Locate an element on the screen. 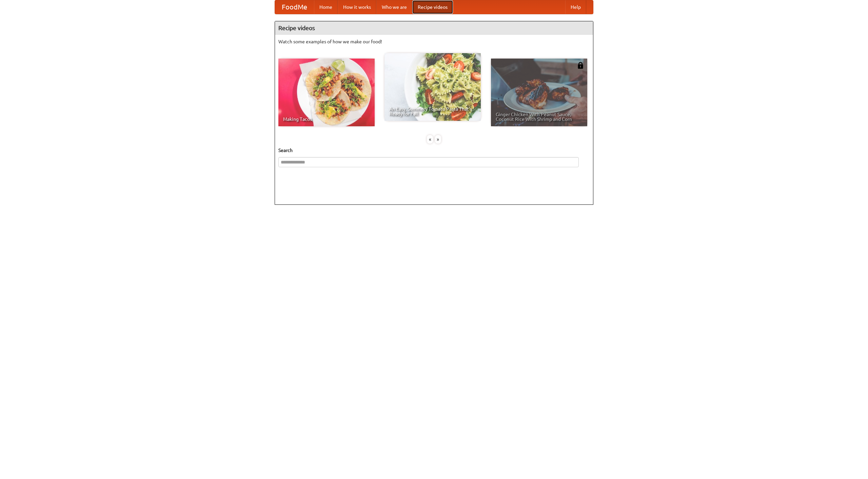  a: FoodMe is located at coordinates (294, 7).